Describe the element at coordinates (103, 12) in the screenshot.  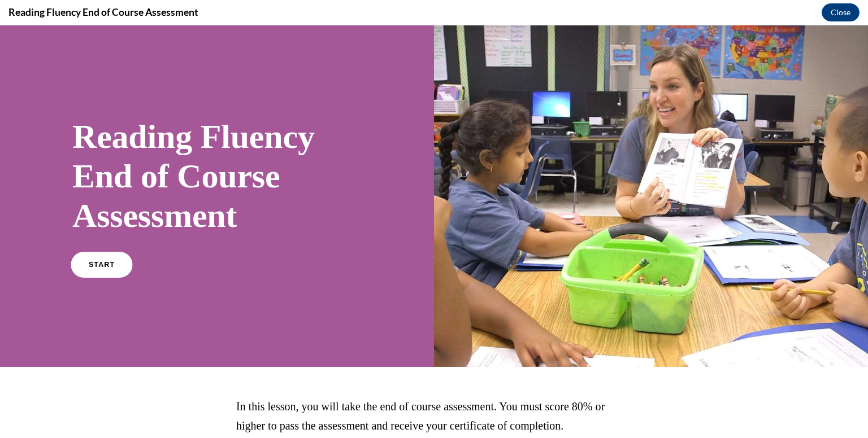
I see `h4: Reading Fluency End of Course Assessment` at that location.